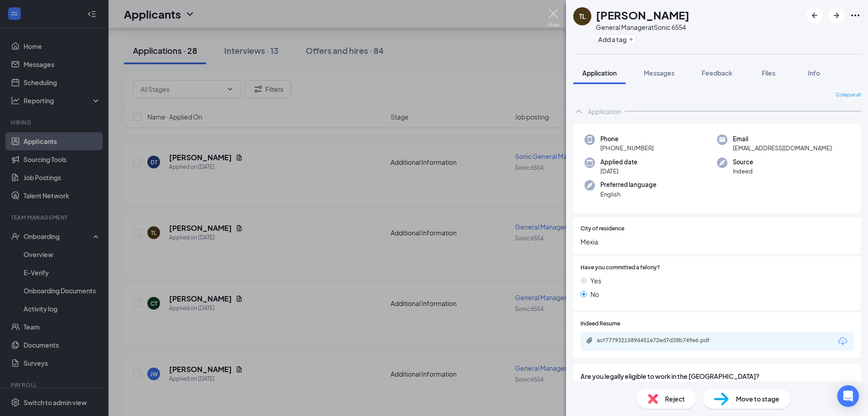 Image resolution: width=868 pixels, height=416 pixels. Describe the element at coordinates (619, 162) in the screenshot. I see `span: Applied date` at that location.